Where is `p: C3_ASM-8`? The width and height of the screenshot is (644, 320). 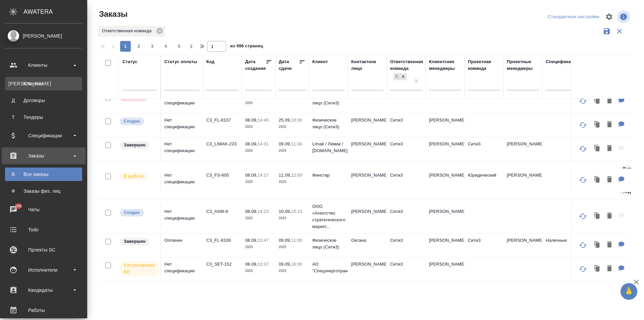
p: C3_ASM-8 is located at coordinates (222, 212).